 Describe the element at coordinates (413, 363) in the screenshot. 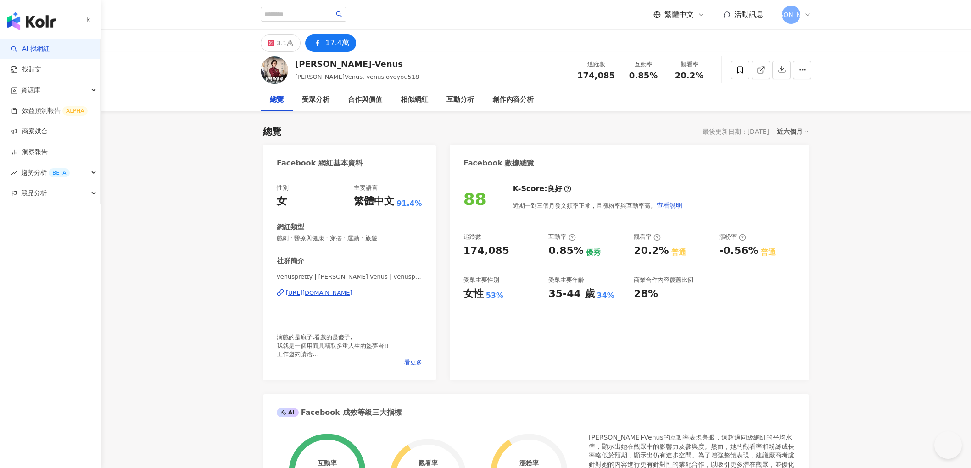

I see `span: 看更多` at that location.